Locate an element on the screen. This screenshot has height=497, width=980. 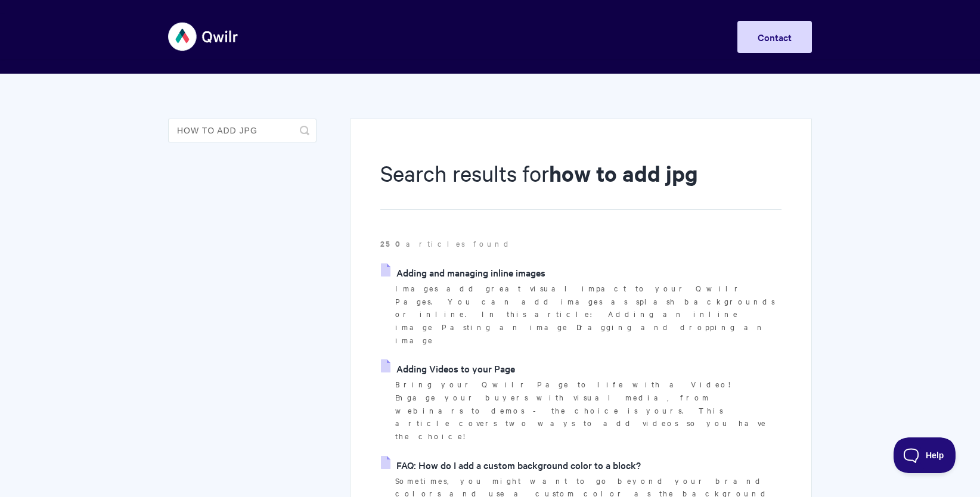
img: Qwilr Help Center is located at coordinates (203, 36).